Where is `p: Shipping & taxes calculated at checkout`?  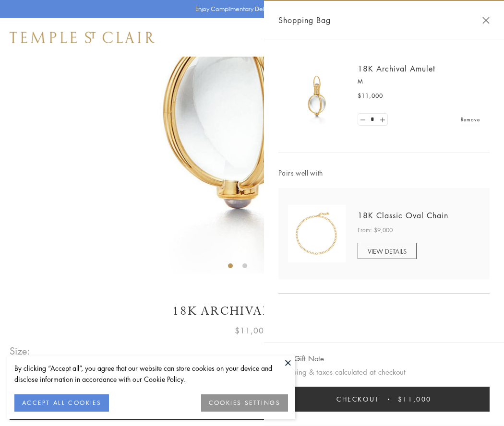
p: Shipping & taxes calculated at checkout is located at coordinates (384, 372).